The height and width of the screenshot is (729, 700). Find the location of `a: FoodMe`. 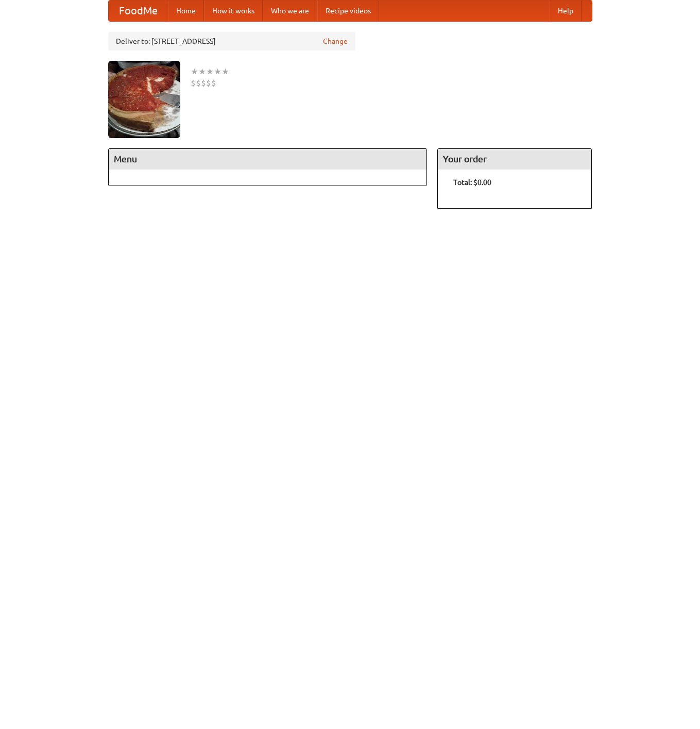

a: FoodMe is located at coordinates (138, 11).